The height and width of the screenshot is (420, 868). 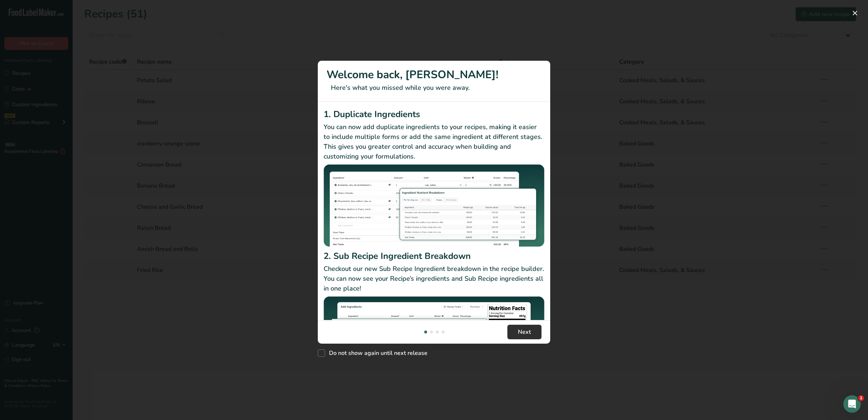 I want to click on p: You can now add duplicate ingredients to your recipes, making it easier to include multiple forms..., so click(x=434, y=142).